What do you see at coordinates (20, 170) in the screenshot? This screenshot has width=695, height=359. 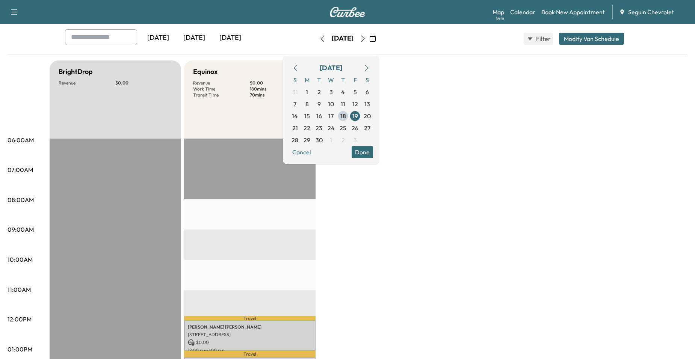 I see `p: 07:00AM` at bounding box center [20, 170].